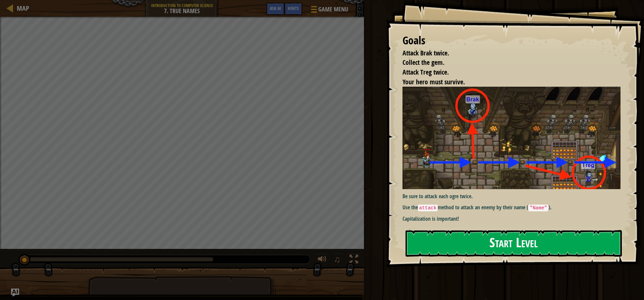 This screenshot has width=644, height=300. What do you see at coordinates (426, 72) in the screenshot?
I see `span: Attack Treg twice.` at bounding box center [426, 72].